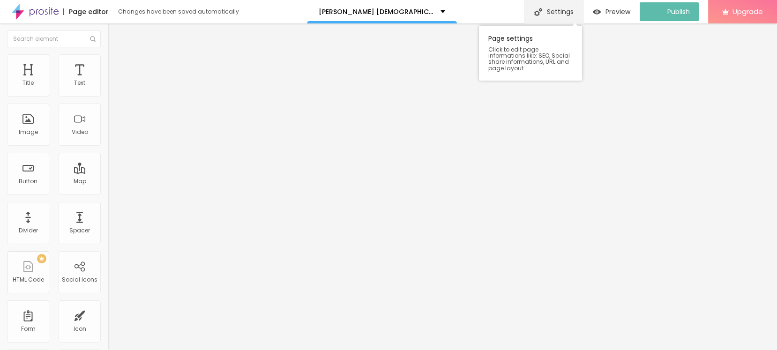  What do you see at coordinates (679, 12) in the screenshot?
I see `span: Publish` at bounding box center [679, 12].